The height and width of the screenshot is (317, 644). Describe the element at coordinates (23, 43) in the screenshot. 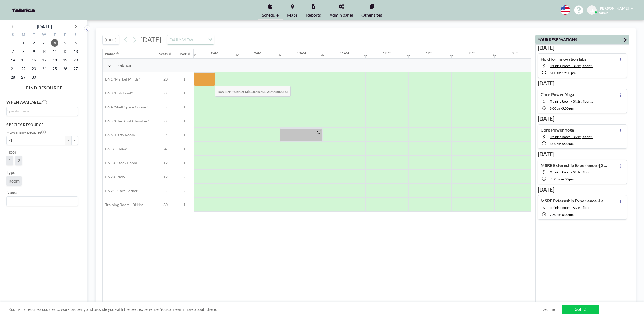

I see `span: Monday, September 1, 2025` at that location.